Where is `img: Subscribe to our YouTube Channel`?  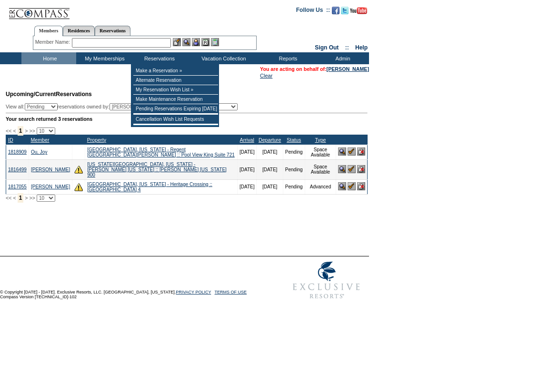
img: Subscribe to our YouTube Channel is located at coordinates (359, 10).